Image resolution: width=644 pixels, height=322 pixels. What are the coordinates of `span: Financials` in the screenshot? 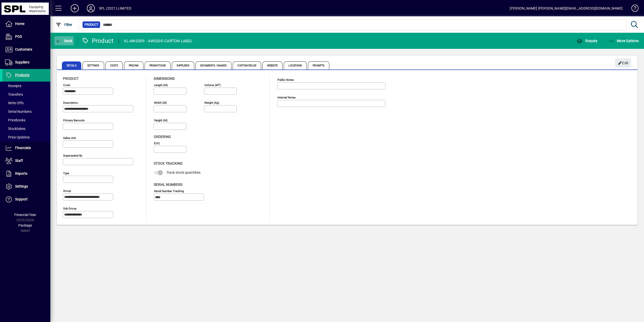 It's located at (23, 148).